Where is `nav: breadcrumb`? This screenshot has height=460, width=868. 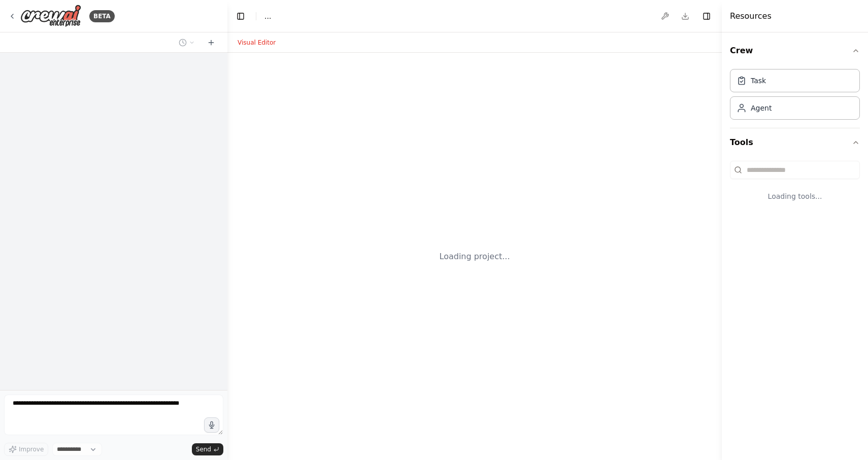
nav: breadcrumb is located at coordinates (268, 16).